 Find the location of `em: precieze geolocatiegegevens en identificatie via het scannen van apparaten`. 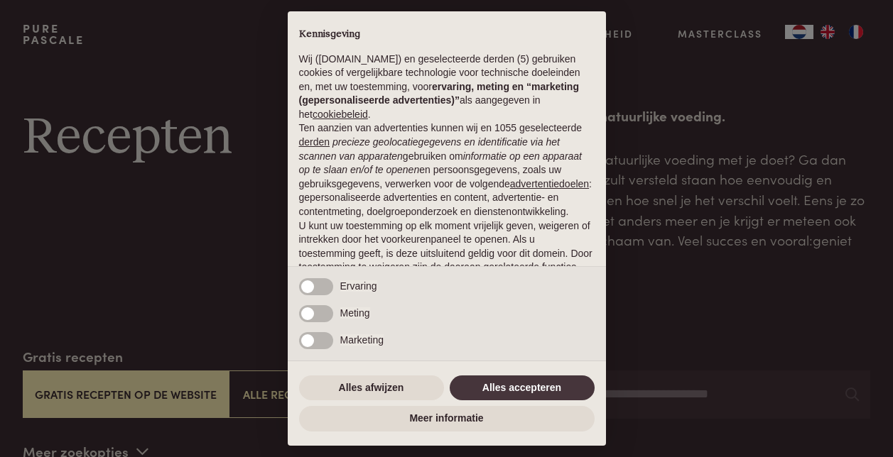

em: precieze geolocatiegegevens en identificatie via het scannen van apparaten is located at coordinates (429, 149).